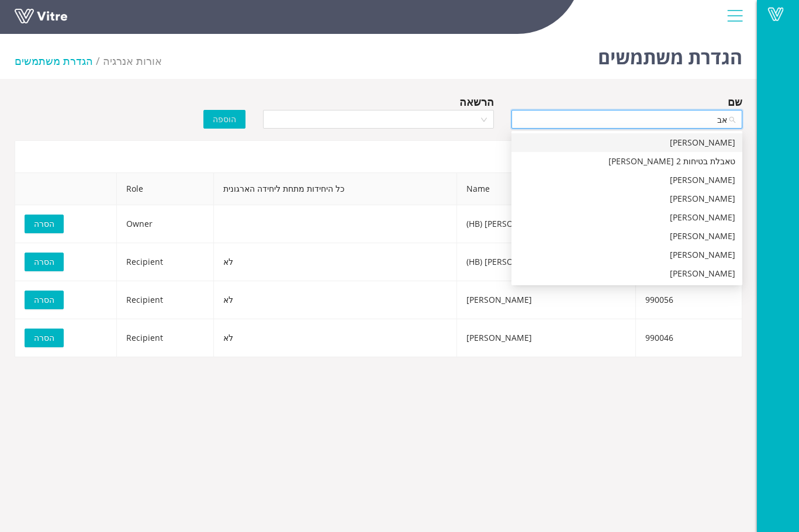  Describe the element at coordinates (627, 142) in the screenshot. I see `div: צ'רניאבסקי אדוארד` at that location.